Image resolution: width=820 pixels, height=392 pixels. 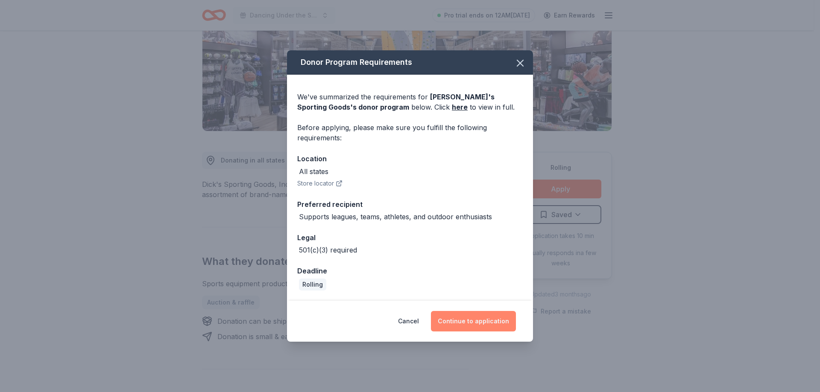 I want to click on div: We've summarized the requirements for below. Click to view in full., so click(x=410, y=102).